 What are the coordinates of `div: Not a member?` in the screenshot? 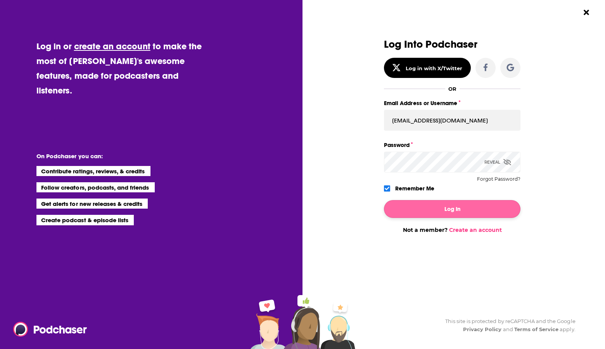 It's located at (452, 230).